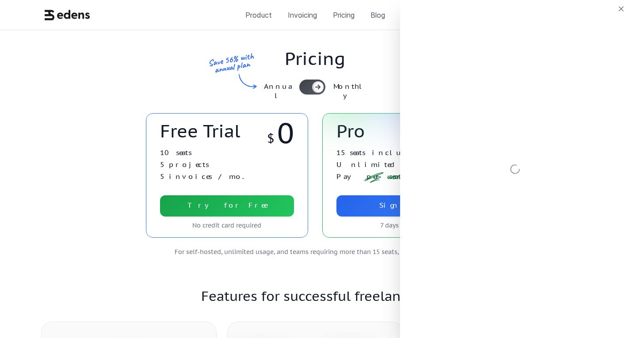 The height and width of the screenshot is (338, 630). What do you see at coordinates (231, 63) in the screenshot?
I see `p: Save 56% with annual plan` at bounding box center [231, 63].